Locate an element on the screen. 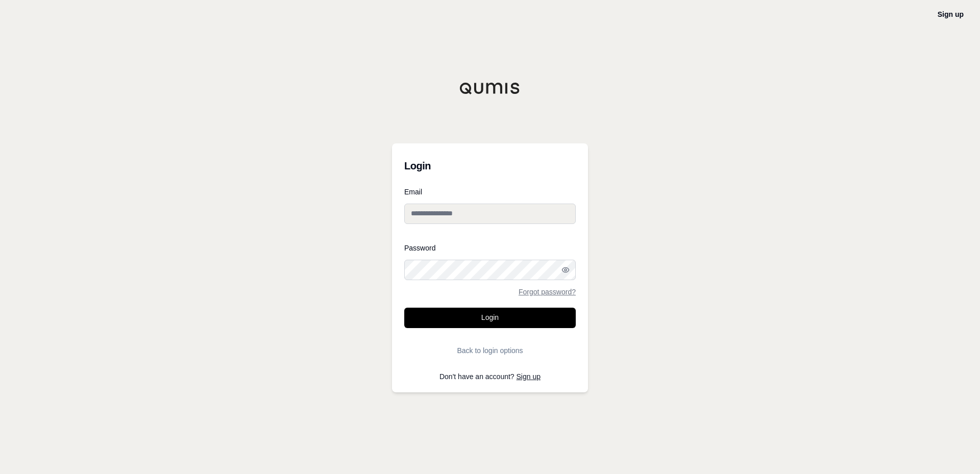 This screenshot has width=980, height=474. button: Back to login options is located at coordinates (490, 351).